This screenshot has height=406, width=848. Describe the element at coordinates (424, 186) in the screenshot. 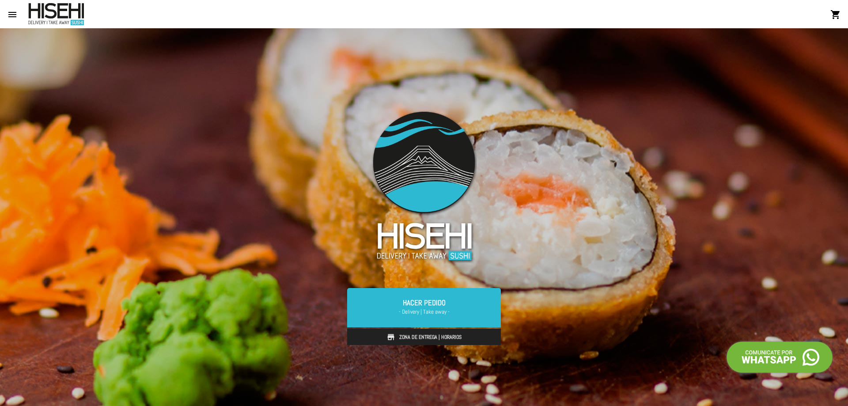

I see `img: logo-slider3.png` at that location.